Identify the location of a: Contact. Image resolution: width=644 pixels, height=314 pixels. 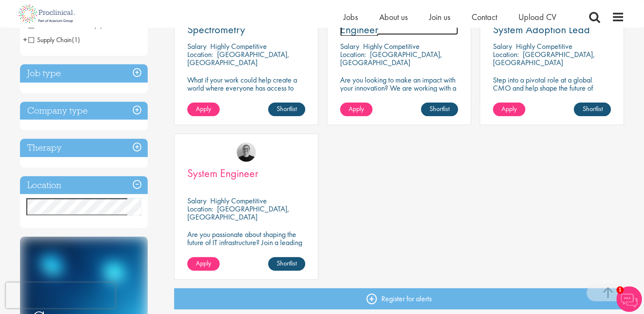
(485, 17).